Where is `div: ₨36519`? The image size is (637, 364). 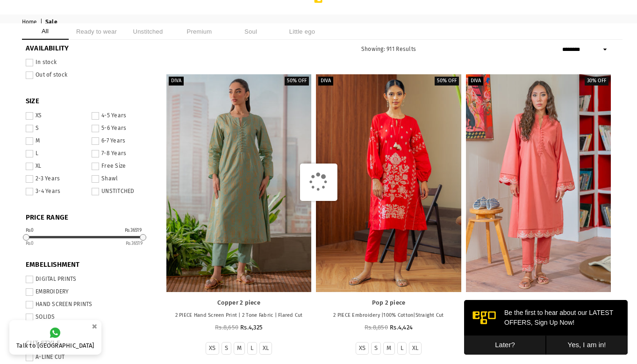 div: ₨36519 is located at coordinates (133, 230).